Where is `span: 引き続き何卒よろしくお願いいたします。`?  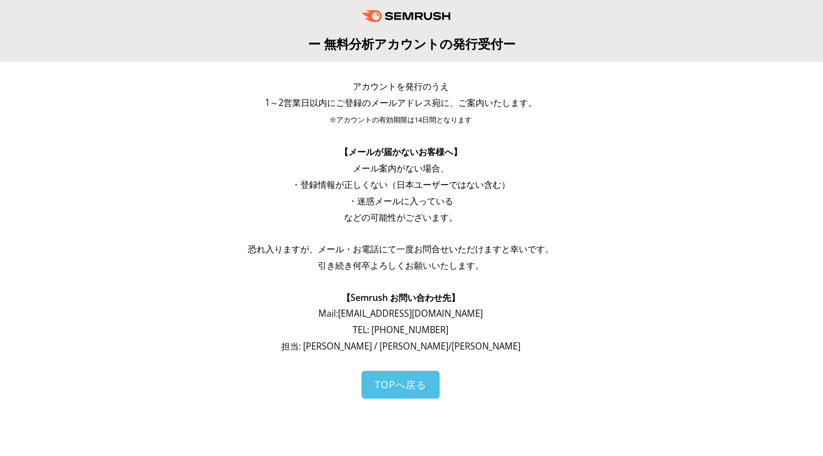 span: 引き続き何卒よろしくお願いいたします。 is located at coordinates (401, 265).